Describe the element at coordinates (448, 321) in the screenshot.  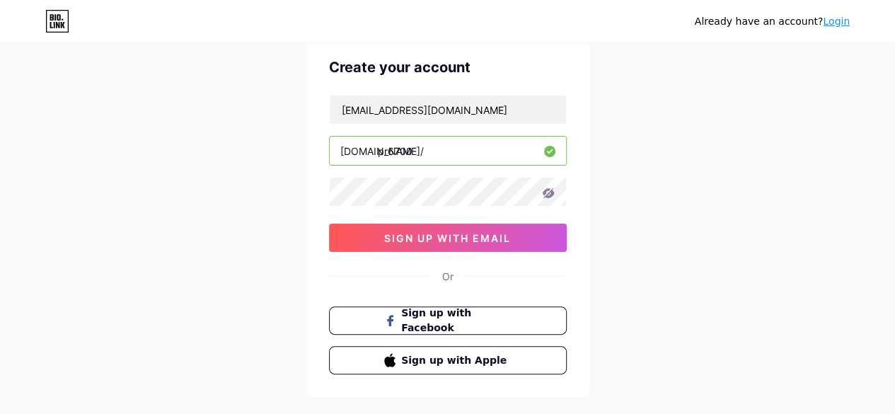
I see `button: Sign up with Facebook` at that location.